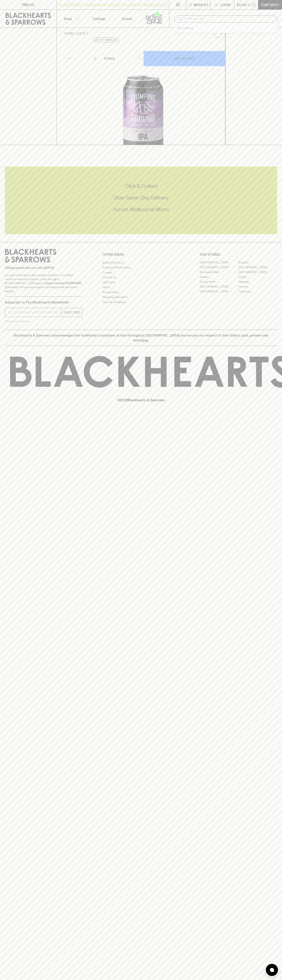 Image resolution: width=282 pixels, height=980 pixels. I want to click on img: 70945.png, so click(143, 93).